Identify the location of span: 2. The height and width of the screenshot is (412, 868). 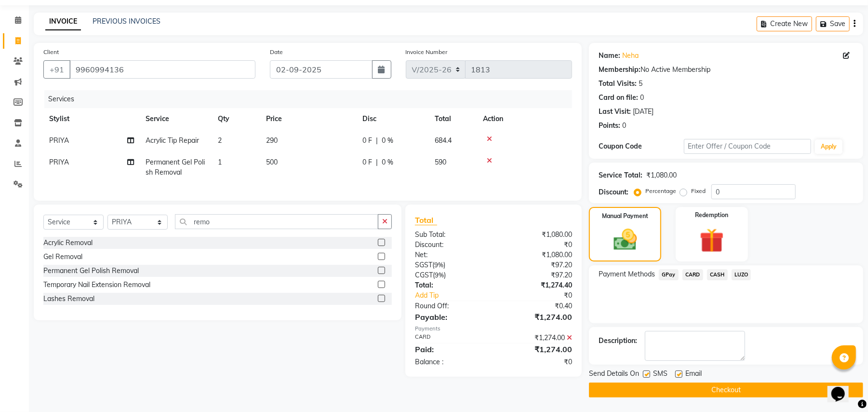
(220, 140).